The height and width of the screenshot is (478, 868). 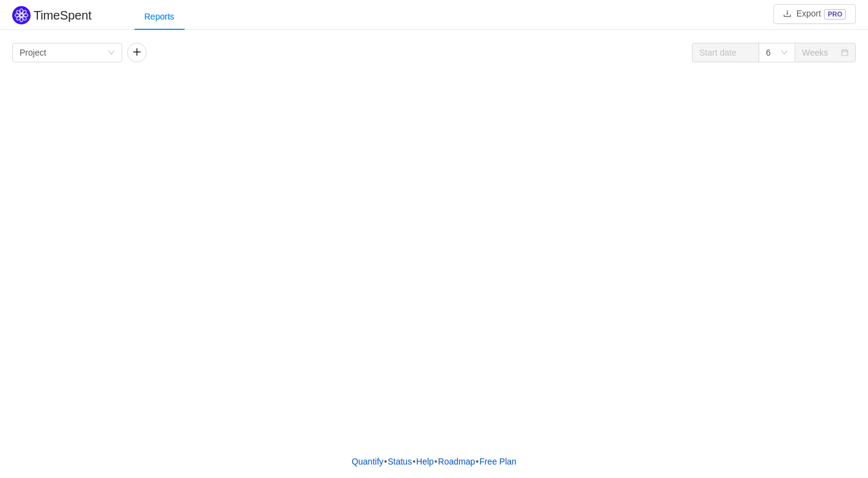 What do you see at coordinates (137, 52) in the screenshot?
I see `button: icon: plus` at bounding box center [137, 52].